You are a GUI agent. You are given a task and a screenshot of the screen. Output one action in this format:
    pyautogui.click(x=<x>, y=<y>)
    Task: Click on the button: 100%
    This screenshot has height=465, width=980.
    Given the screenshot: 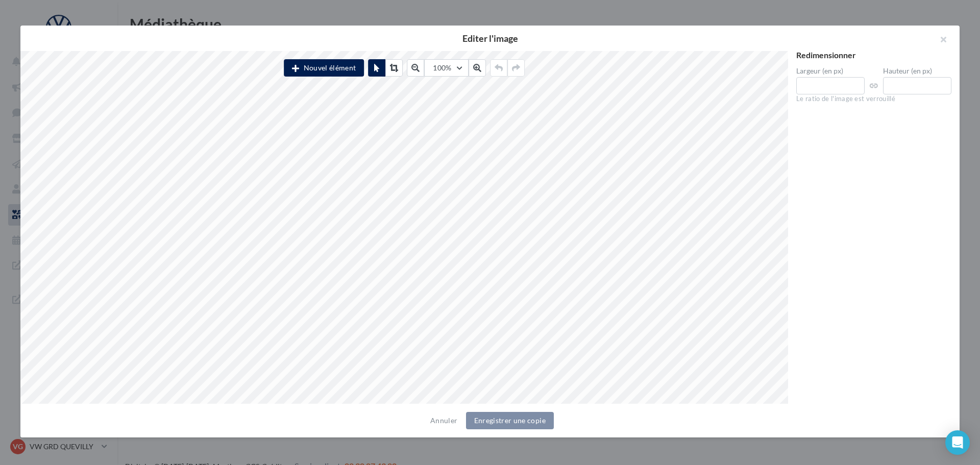 What is the action you would take?
    pyautogui.click(x=446, y=68)
    